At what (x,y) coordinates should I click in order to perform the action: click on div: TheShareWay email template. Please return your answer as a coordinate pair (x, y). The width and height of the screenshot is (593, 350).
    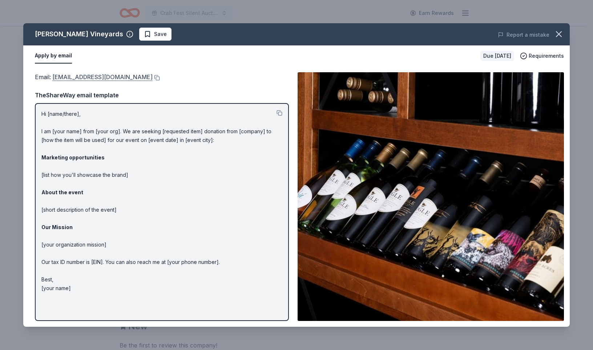
    Looking at the image, I should click on (162, 95).